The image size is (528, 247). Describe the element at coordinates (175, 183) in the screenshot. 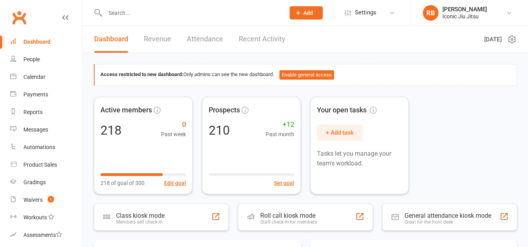

I see `button: Edit goal` at that location.